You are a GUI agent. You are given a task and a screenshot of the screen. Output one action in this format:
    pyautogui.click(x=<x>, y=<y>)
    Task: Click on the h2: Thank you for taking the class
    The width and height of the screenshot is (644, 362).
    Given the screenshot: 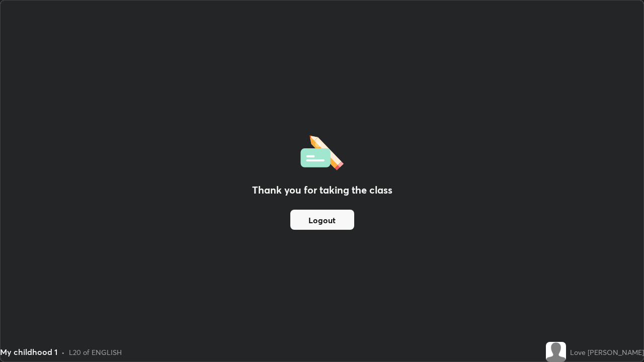 What is the action you would take?
    pyautogui.click(x=322, y=190)
    